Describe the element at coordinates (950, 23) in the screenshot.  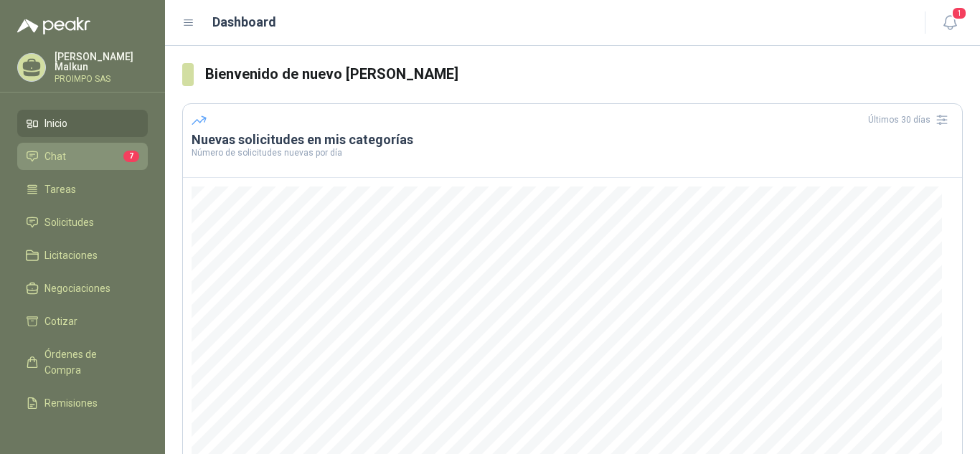
I see `button: 1` at that location.